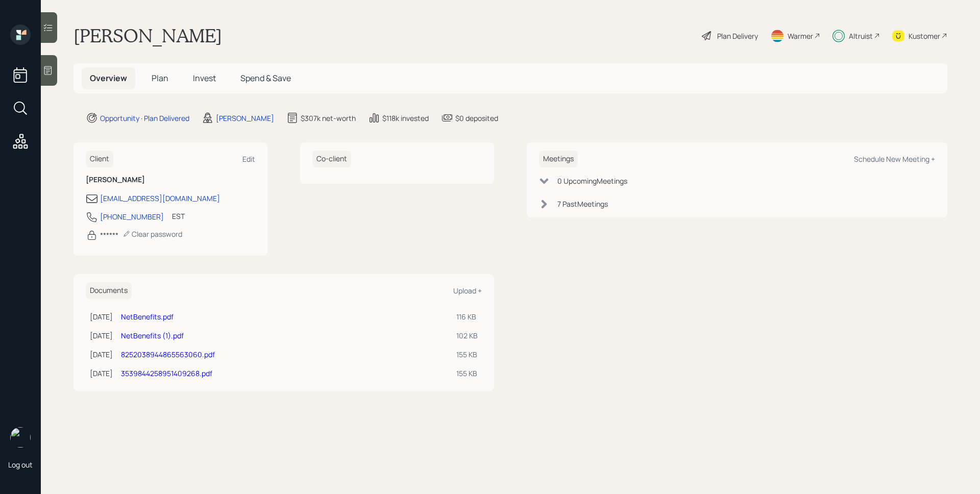 The image size is (980, 494). Describe the element at coordinates (249, 159) in the screenshot. I see `div: Edit` at that location.